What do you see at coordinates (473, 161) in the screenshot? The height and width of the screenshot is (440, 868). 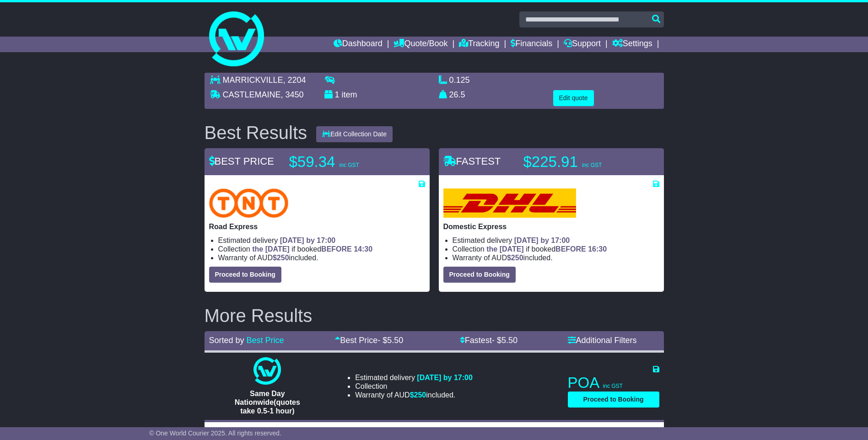 I see `span: FASTEST` at bounding box center [473, 161].